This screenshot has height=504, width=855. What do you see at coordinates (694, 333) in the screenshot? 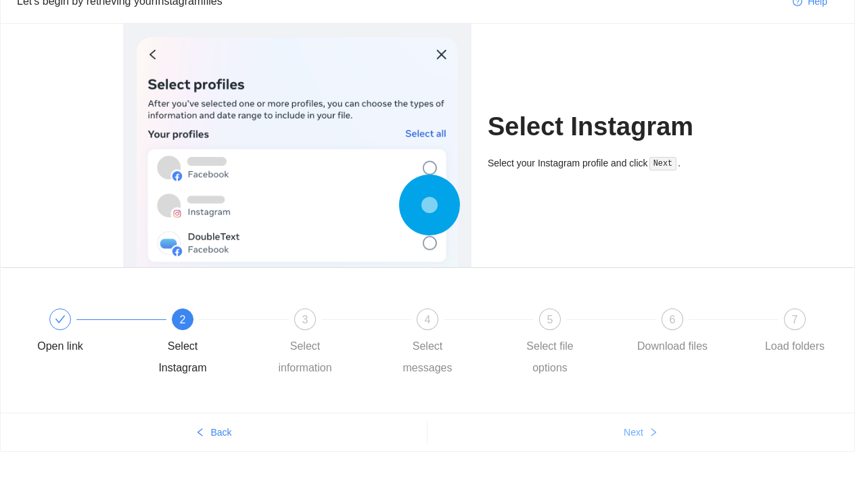
I see `div: 6Download files` at bounding box center [694, 333].